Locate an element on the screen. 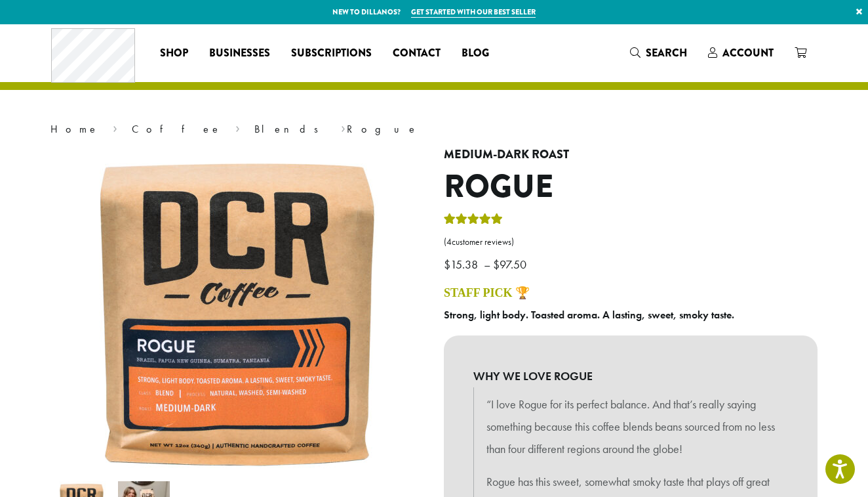 The height and width of the screenshot is (497, 868). a: Shop is located at coordinates (174, 53).